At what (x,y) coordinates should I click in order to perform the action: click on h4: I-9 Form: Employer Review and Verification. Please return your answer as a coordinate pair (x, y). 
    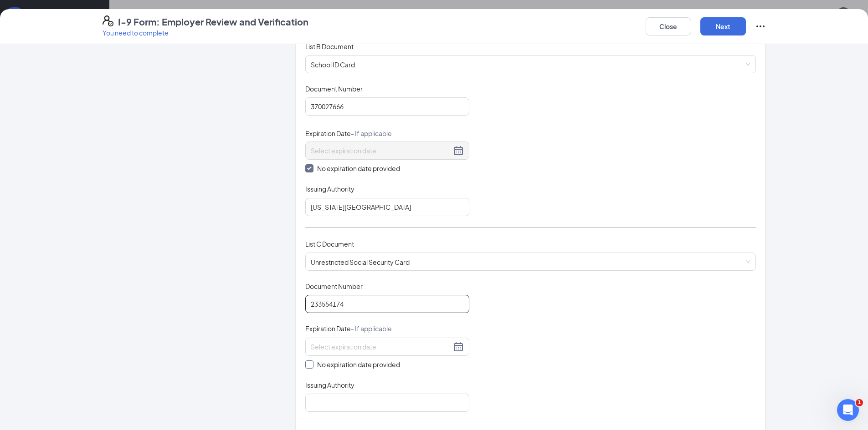
    Looking at the image, I should click on (213, 22).